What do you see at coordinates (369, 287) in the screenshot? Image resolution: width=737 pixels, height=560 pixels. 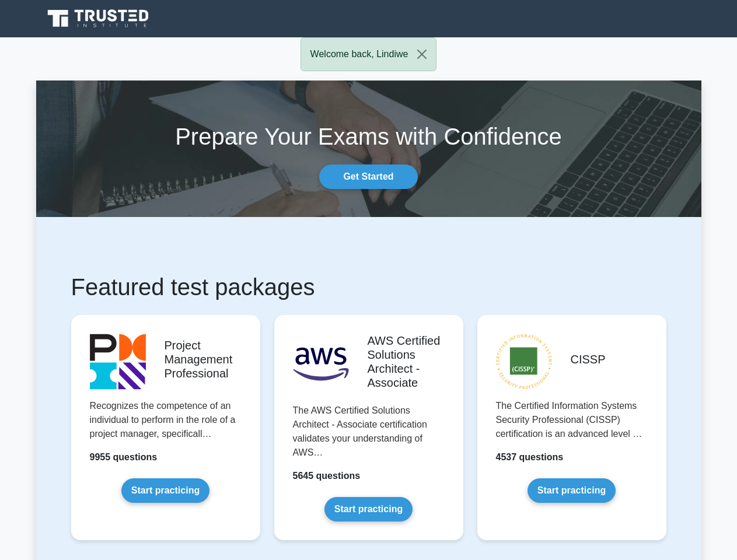 I see `h1: Featured test packages` at bounding box center [369, 287].